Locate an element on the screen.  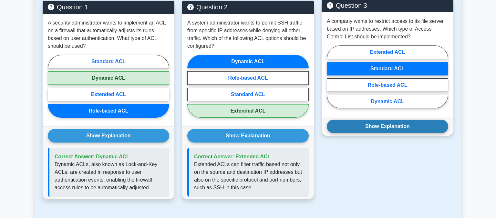
p: A system administrator wants to permit SSH traffic from specific IP addresses while denying all o... is located at coordinates (248, 35).